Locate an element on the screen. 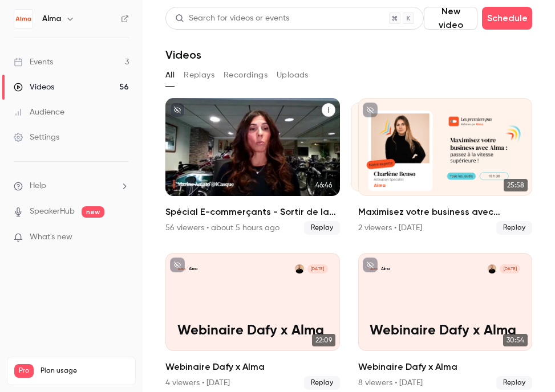 The width and height of the screenshot is (555, 392). h1: Videos is located at coordinates (183, 55).